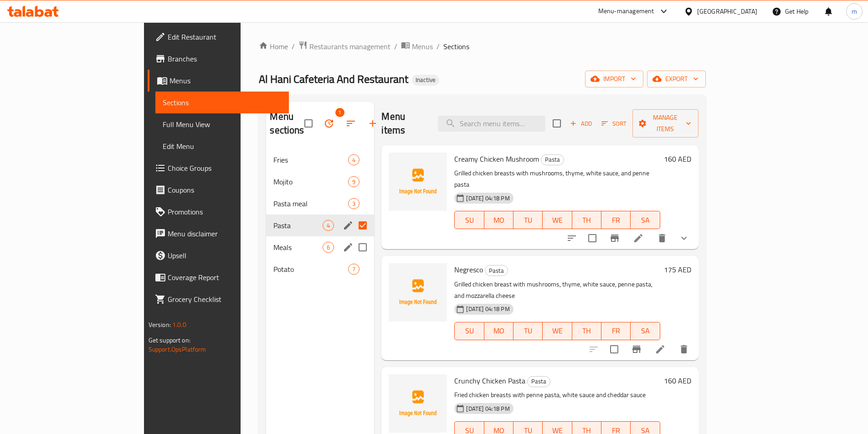 The height and width of the screenshot is (434, 868). I want to click on span: Add, so click(581, 124).